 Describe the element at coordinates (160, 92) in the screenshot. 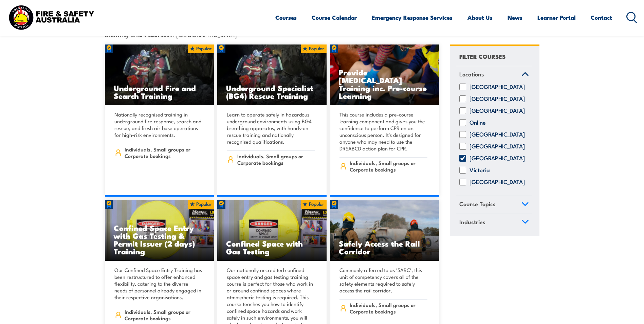

I see `h3: Underground Fire and Search Training` at that location.